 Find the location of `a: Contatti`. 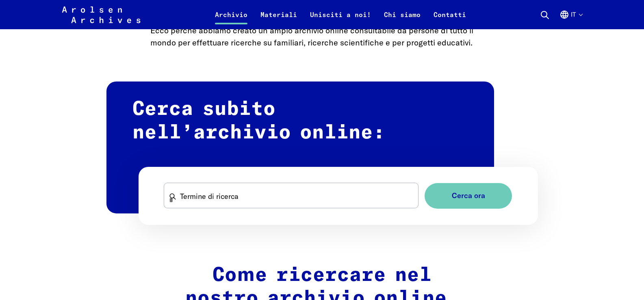

a: Contatti is located at coordinates (449, 19).